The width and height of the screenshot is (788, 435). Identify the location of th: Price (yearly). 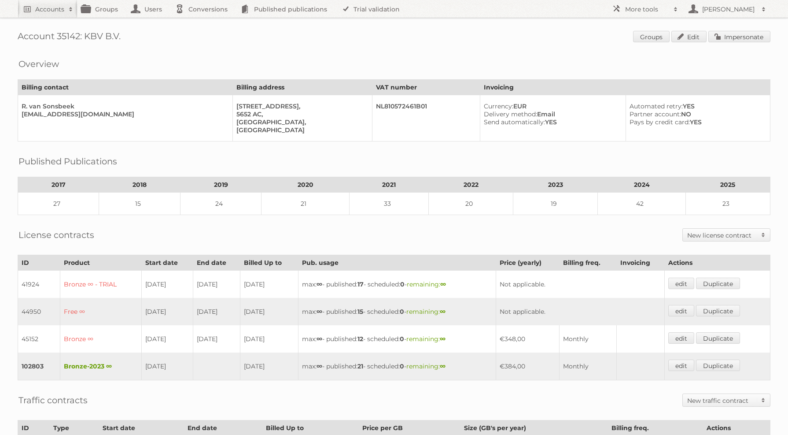
(528, 262).